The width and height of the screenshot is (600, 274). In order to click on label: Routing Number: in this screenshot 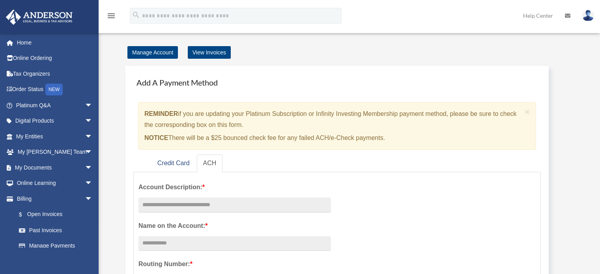, I will do `click(235, 264)`.